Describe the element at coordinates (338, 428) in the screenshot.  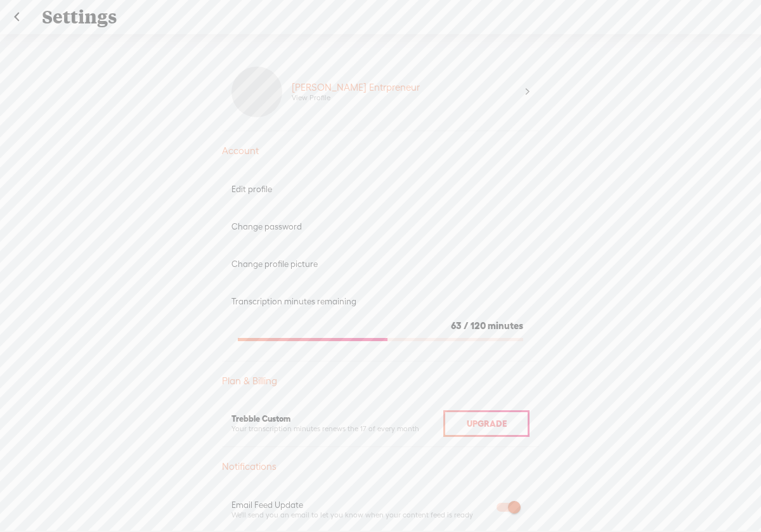
I see `div: Your transcription minutes renews the 17 of every month` at that location.